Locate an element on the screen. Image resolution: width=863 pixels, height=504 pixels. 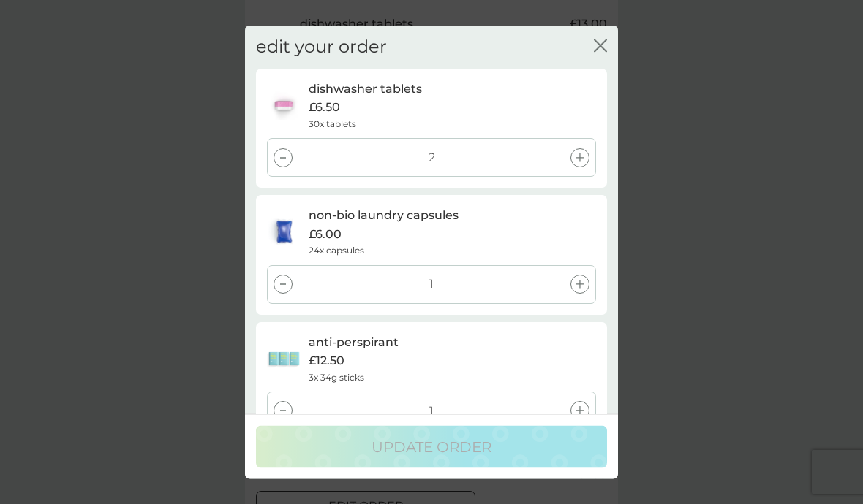
p: update order is located at coordinates (432, 447).